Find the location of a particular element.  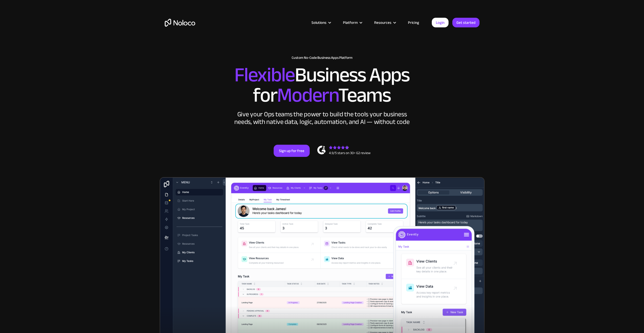

div: Solutions is located at coordinates (319, 22).